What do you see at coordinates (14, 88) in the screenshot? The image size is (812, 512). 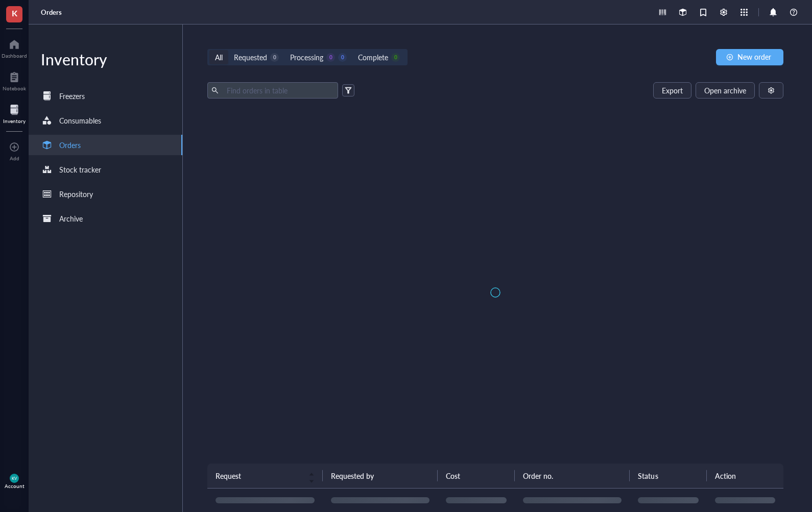 I see `div: Notebook` at bounding box center [14, 88].